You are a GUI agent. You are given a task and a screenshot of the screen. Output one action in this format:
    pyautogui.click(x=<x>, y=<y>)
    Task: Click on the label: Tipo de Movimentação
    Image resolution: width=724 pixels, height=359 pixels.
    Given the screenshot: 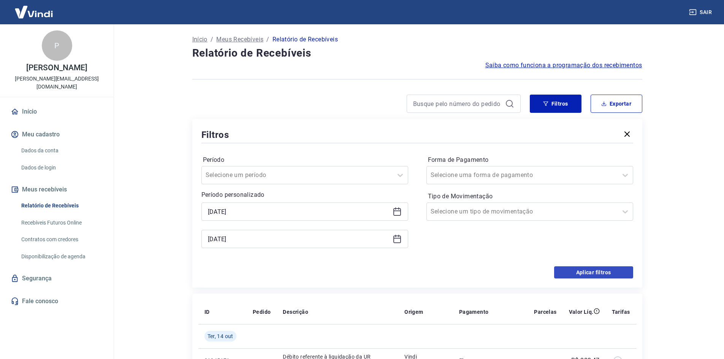 What is the action you would take?
    pyautogui.click(x=529, y=196)
    